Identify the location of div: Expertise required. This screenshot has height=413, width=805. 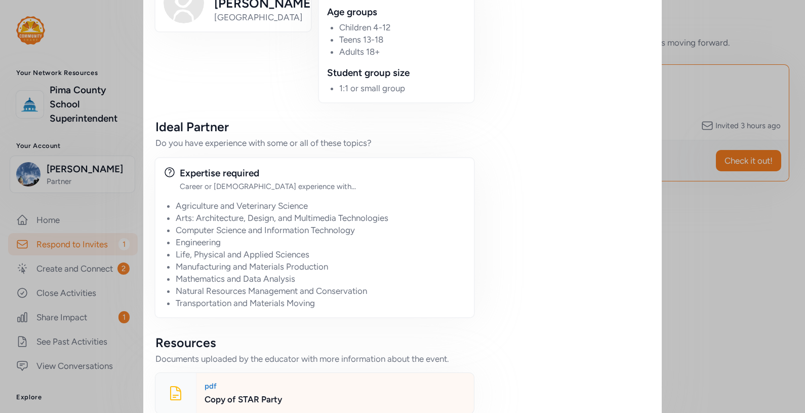
(322, 173).